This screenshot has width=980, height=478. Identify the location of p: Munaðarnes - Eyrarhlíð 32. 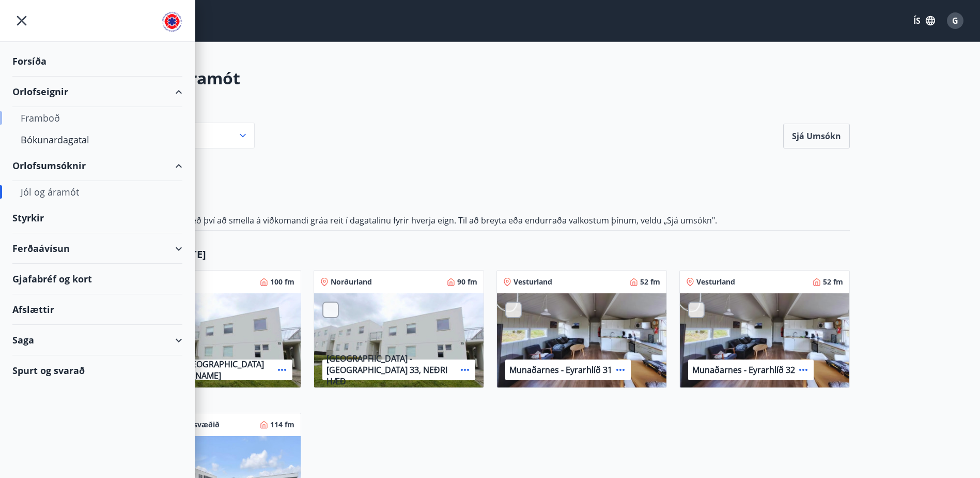
(744, 370).